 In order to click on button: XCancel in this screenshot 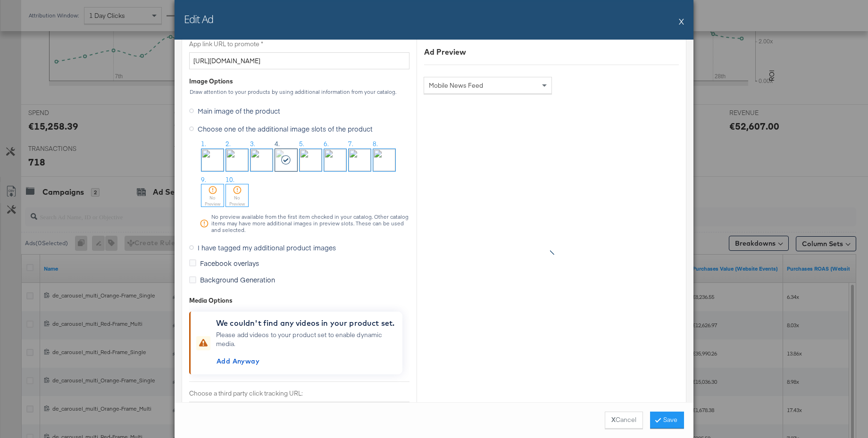, I will do `click(623, 420)`.